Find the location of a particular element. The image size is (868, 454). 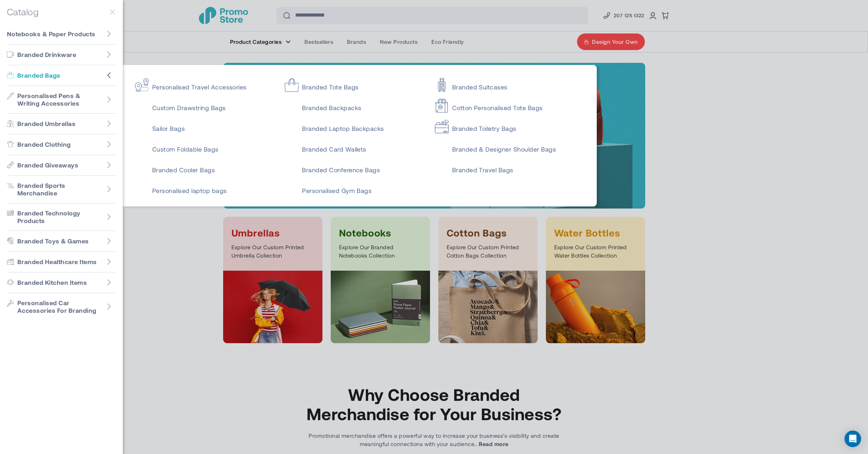

a: Sailor Bags is located at coordinates (204, 125).